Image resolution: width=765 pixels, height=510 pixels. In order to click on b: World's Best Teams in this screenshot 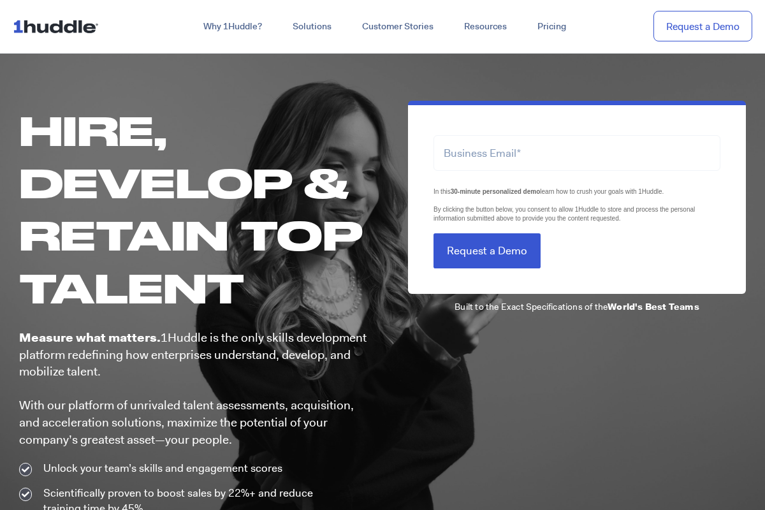, I will do `click(653, 307)`.